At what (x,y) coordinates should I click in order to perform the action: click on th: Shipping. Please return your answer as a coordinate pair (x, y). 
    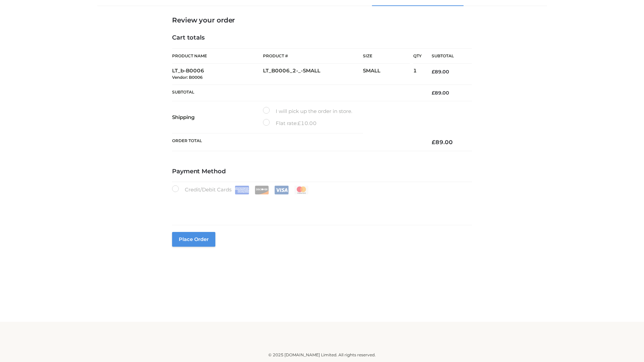
    Looking at the image, I should click on (217, 117).